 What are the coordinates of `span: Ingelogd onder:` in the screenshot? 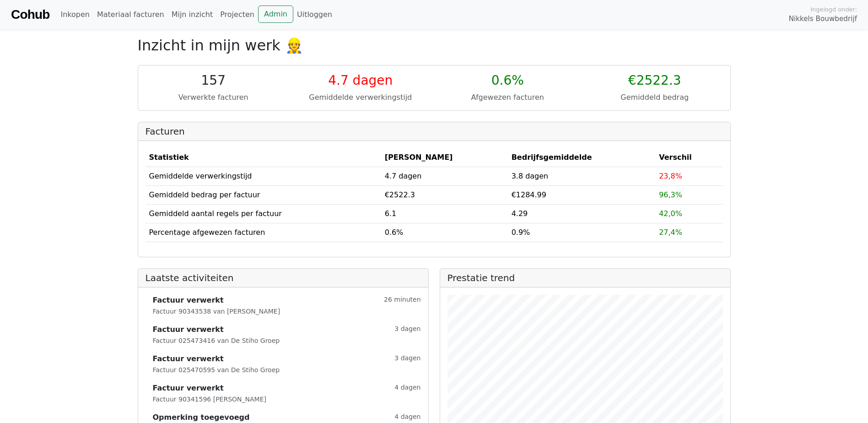 It's located at (834, 9).